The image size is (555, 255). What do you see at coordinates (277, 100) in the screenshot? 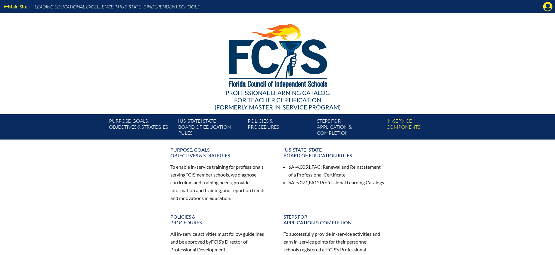
I see `span: for Teacher Certification` at bounding box center [277, 100].